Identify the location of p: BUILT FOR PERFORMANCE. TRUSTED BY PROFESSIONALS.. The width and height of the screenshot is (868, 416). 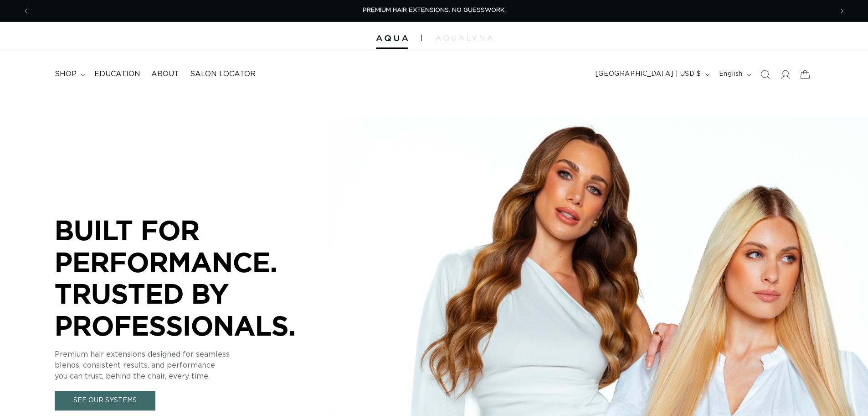
(191, 277).